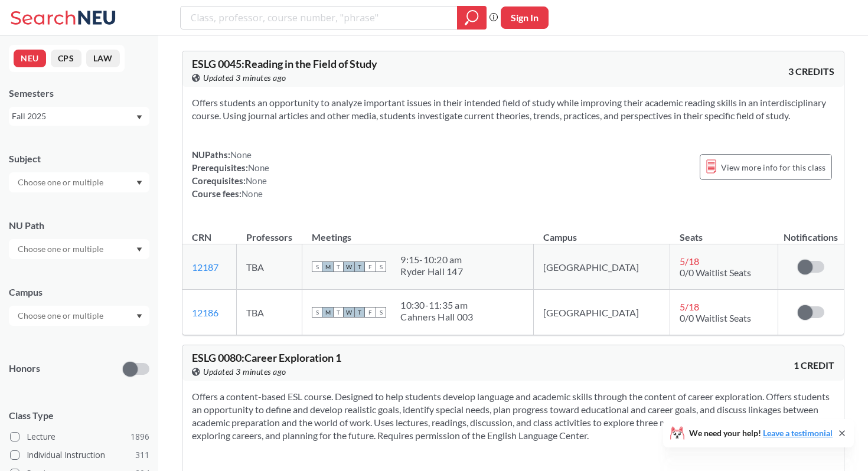  Describe the element at coordinates (66, 58) in the screenshot. I see `button: CPS` at that location.